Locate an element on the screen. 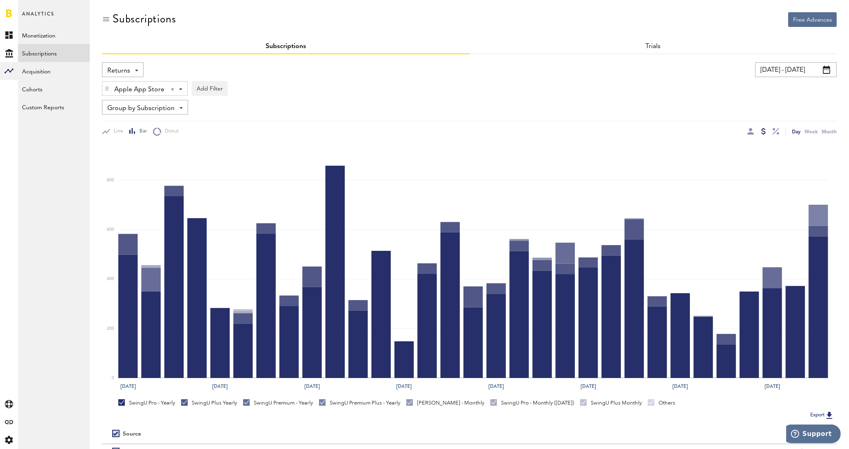  span: Group by Subscription is located at coordinates (141, 109).